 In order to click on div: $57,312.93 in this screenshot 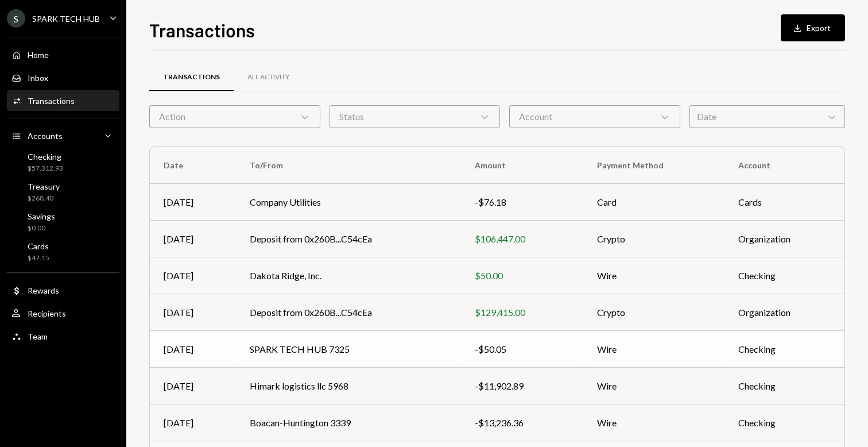, I will do `click(45, 168)`.